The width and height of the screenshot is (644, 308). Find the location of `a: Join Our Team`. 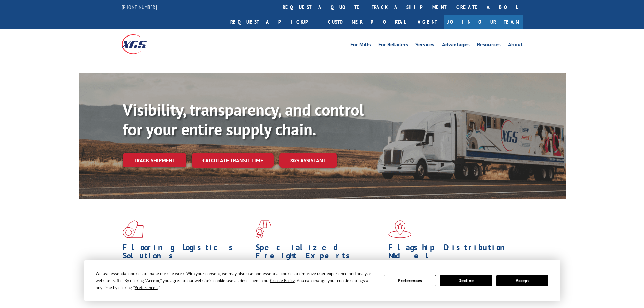

a: Join Our Team is located at coordinates (484, 22).